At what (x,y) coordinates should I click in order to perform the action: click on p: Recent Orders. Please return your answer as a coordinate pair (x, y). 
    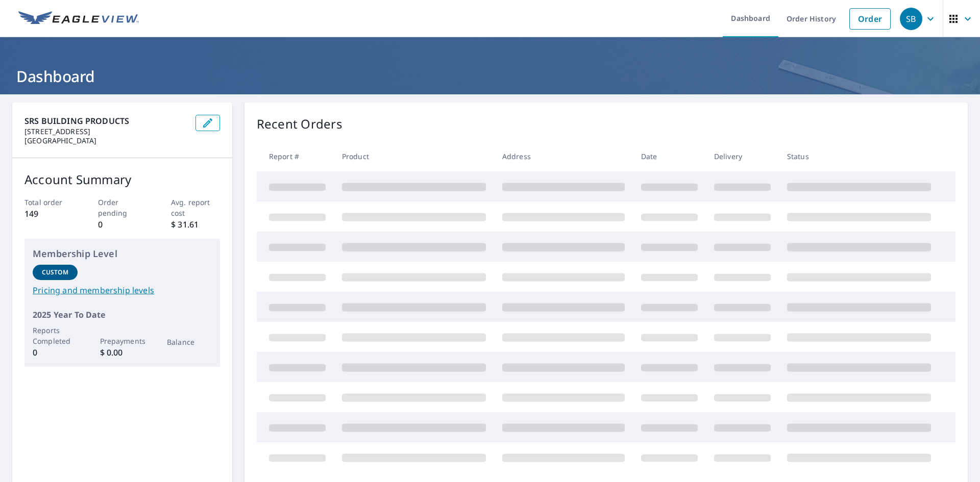
    Looking at the image, I should click on (300, 124).